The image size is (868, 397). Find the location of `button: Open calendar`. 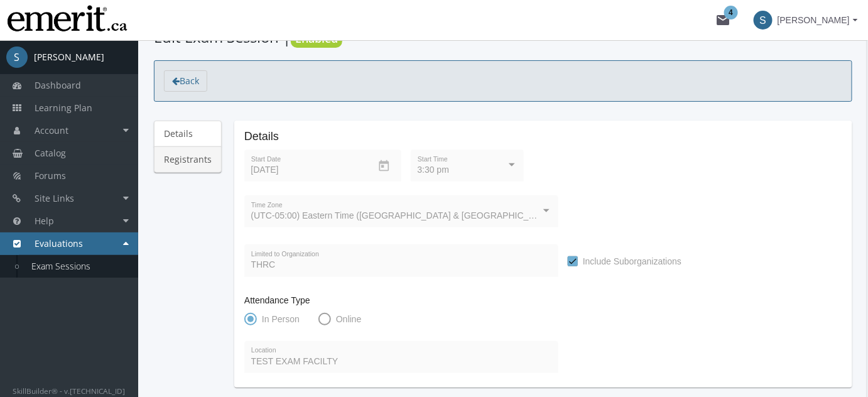

button: Open calendar is located at coordinates (384, 166).